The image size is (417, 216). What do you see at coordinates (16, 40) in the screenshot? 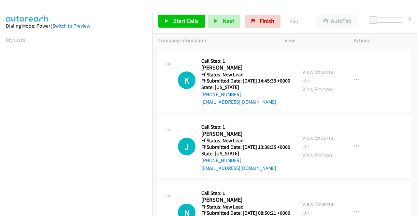
I see `a: My Lists` at bounding box center [16, 40].